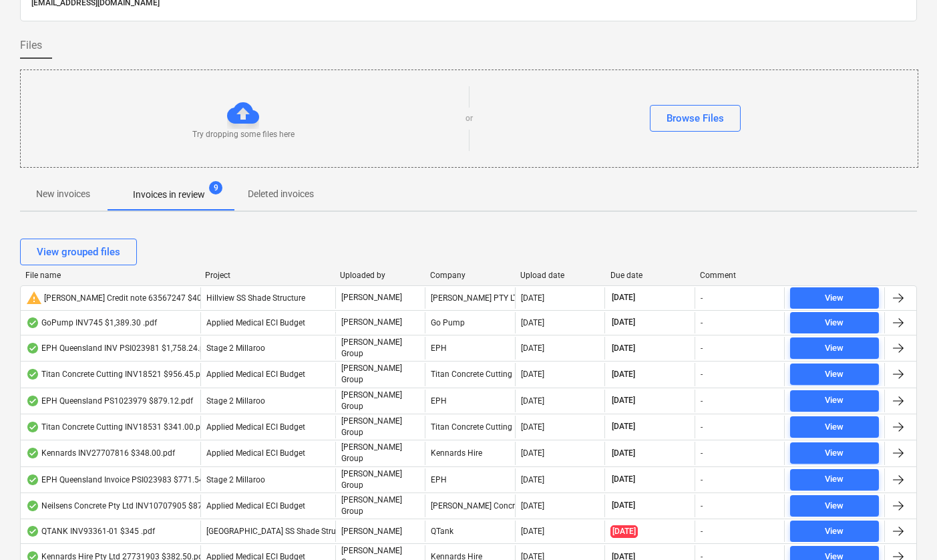  I want to click on div: File name, so click(110, 275).